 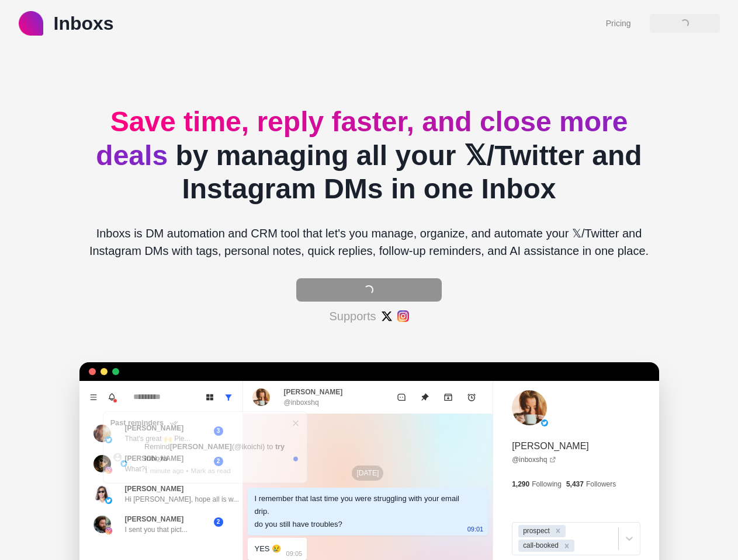 I want to click on div: I remember that last time you were struggling with your email drip. do you still have troubles?, so click(x=358, y=512).